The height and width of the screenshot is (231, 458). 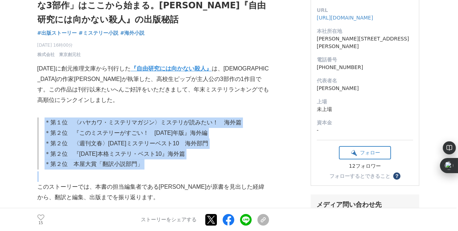 I want to click on span: 株式会社 東京創元社, so click(x=59, y=55).